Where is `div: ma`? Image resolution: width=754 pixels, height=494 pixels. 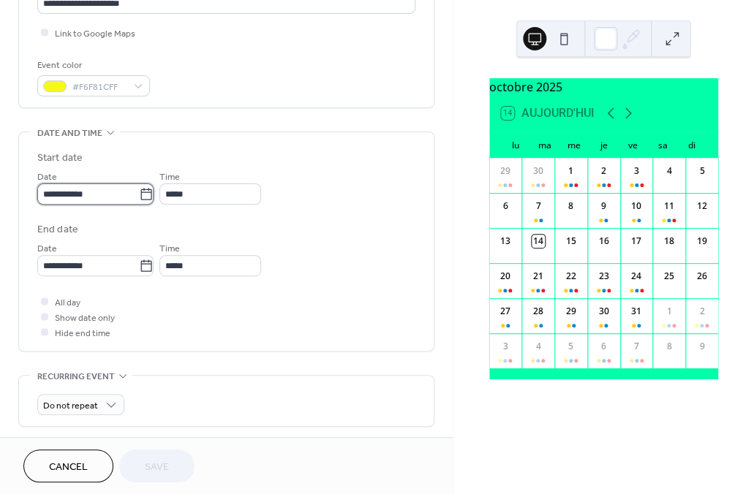
div: ma is located at coordinates (545, 145).